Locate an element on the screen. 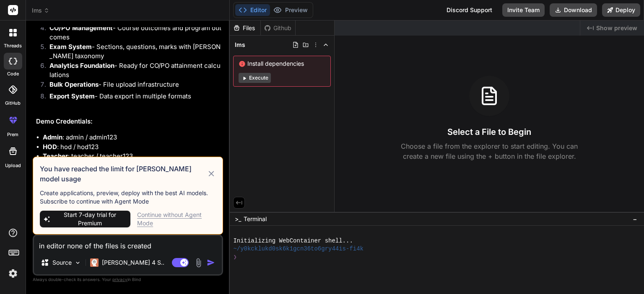  li: : teacher / teacher123 is located at coordinates (132, 156).